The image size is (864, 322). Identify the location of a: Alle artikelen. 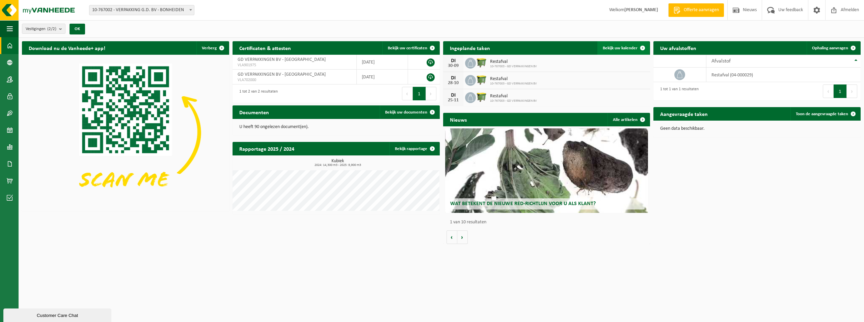
(628, 119).